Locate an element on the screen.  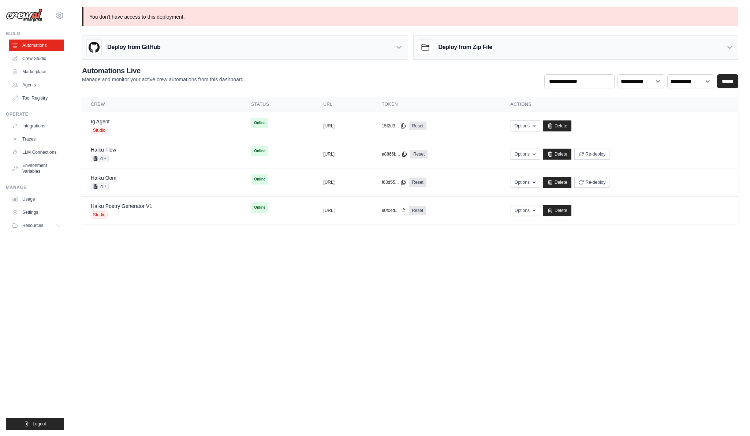
div: Manage is located at coordinates (35, 187).